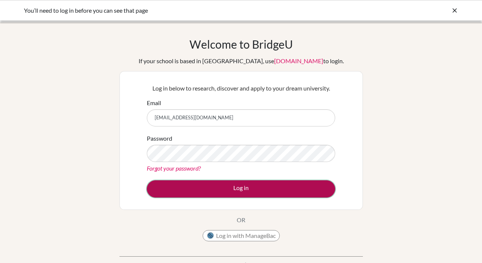 The image size is (482, 263). What do you see at coordinates (185, 10) in the screenshot?
I see `div: You’ll need to log in before you can see that page` at bounding box center [185, 10].